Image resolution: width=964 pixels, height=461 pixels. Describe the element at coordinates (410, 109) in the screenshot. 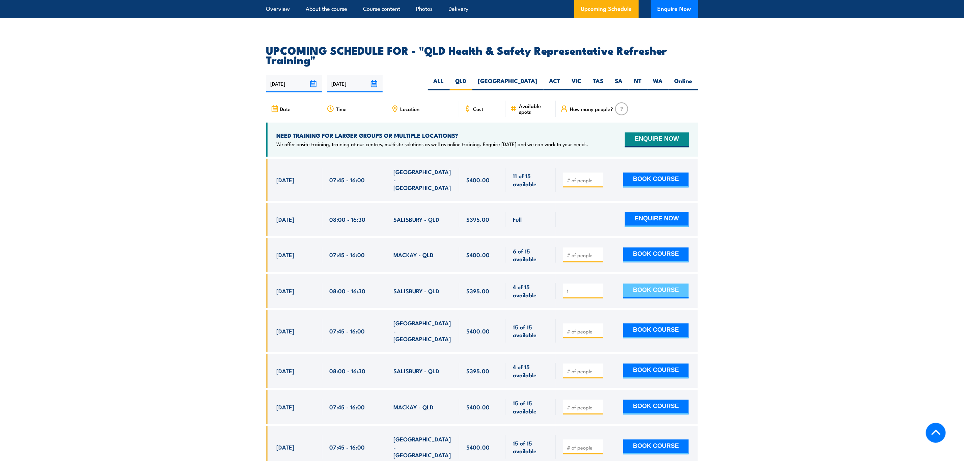

I see `span: Location` at that location.